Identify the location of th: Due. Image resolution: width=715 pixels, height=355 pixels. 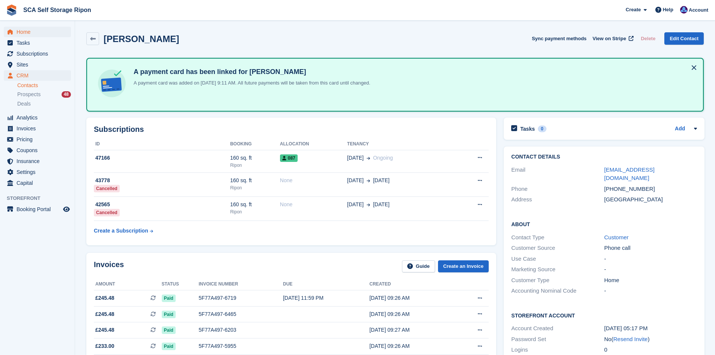
(326, 284).